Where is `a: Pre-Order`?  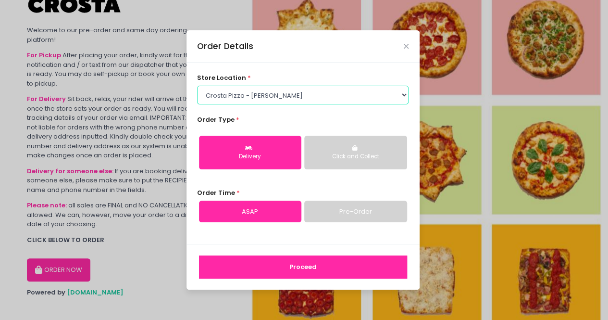 a: Pre-Order is located at coordinates (355, 212).